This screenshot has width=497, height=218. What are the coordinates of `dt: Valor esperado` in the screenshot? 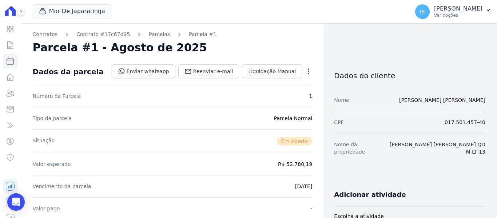 It's located at (52, 164).